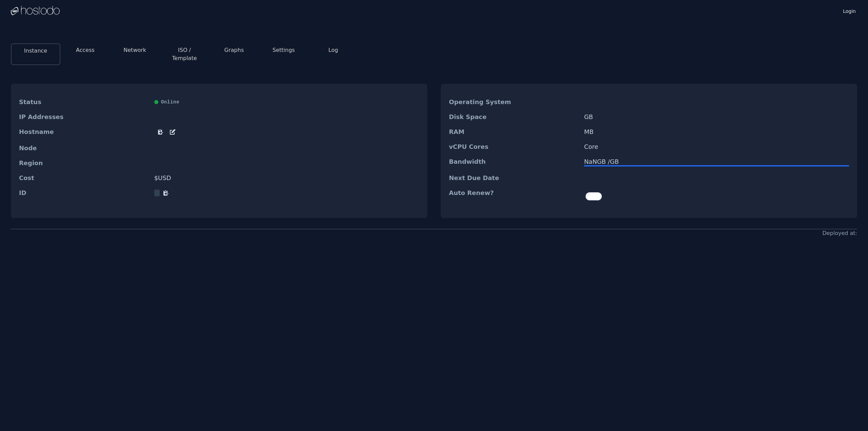 The image size is (868, 431). Describe the element at coordinates (716, 117) in the screenshot. I see `dd: GB` at that location.